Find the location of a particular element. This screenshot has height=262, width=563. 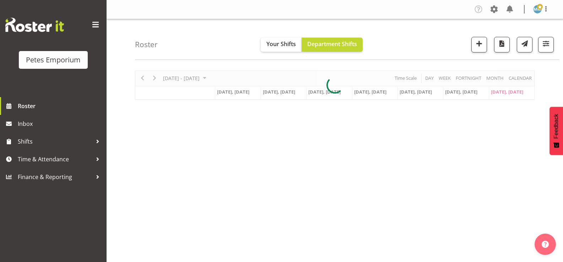

span: Finance & Reporting is located at coordinates (55, 177).